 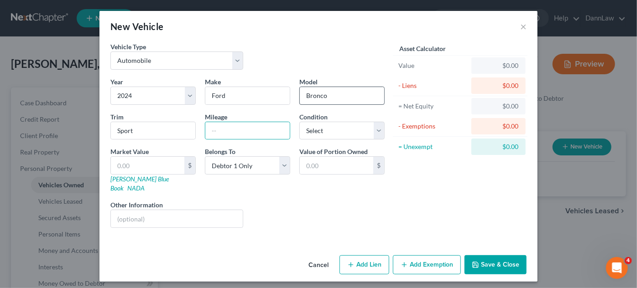 I want to click on div: - Exemptions, so click(x=432, y=126).